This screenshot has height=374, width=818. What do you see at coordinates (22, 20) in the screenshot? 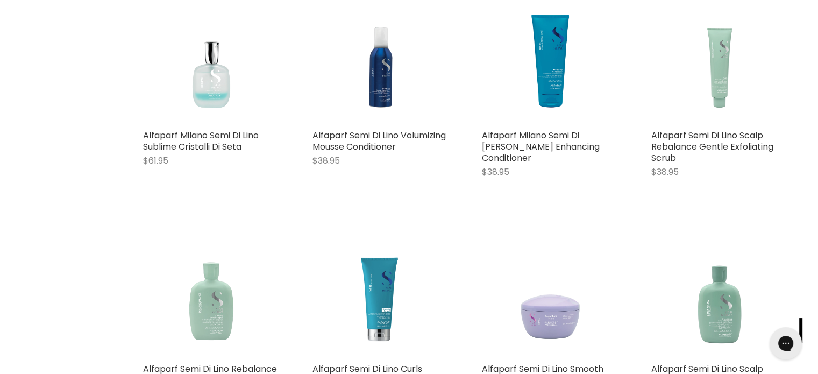
I see `button: Gorgias live chat` at bounding box center [22, 20].